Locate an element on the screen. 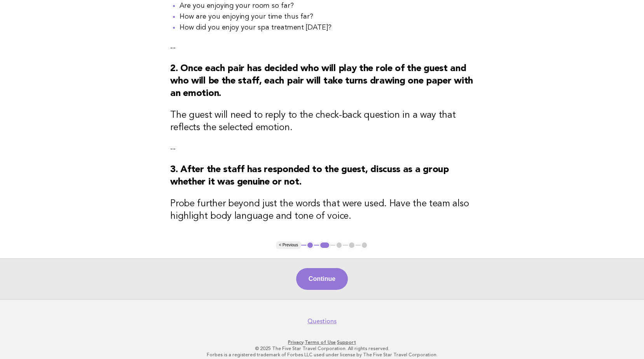 This screenshot has width=644, height=359. h3: The guest will need to reply to the check-back question in a way that reflects the selected emotion. is located at coordinates (322, 121).